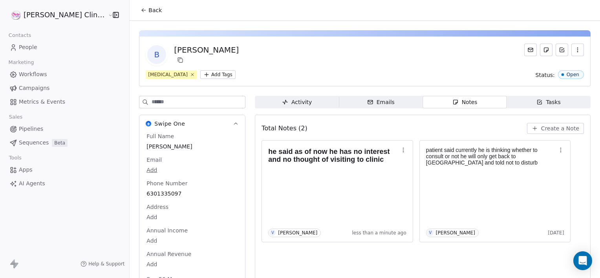 This screenshot has height=278, width=600. I want to click on span: Sequences, so click(34, 143).